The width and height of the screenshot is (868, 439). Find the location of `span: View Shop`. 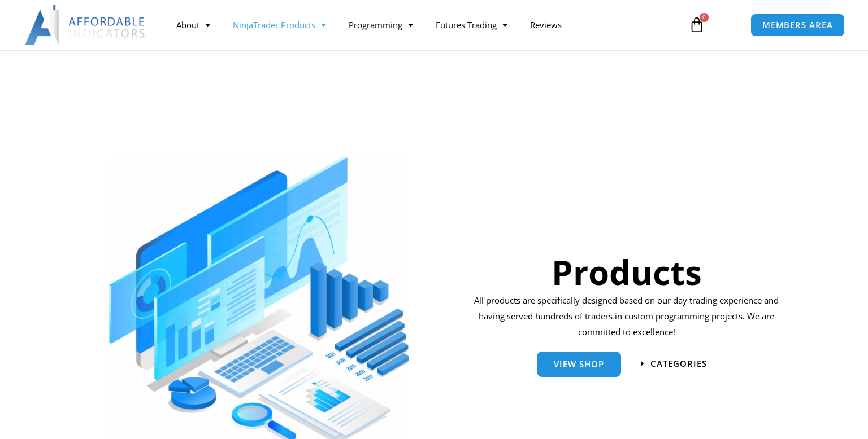

span: View Shop is located at coordinates (578, 364).